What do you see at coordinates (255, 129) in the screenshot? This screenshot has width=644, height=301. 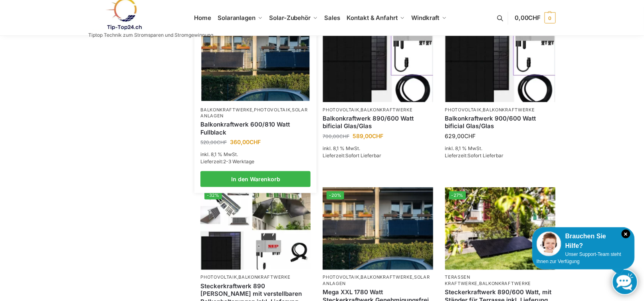 I see `a: Balkonkraftwerk 600/810 Watt Fullblack` at bounding box center [255, 129].